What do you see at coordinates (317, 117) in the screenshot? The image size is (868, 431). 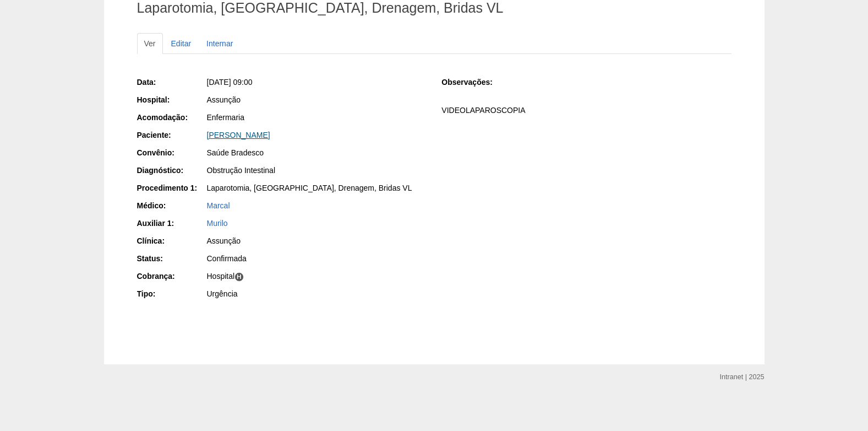 I see `div: Enfermaria` at bounding box center [317, 117].